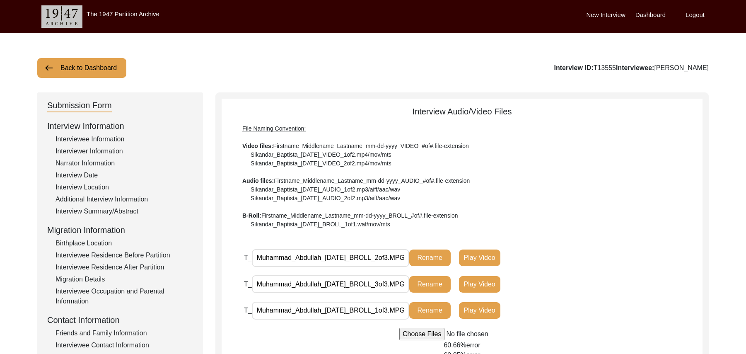  What do you see at coordinates (635, 68) in the screenshot?
I see `b: Interviewee:` at bounding box center [635, 68].